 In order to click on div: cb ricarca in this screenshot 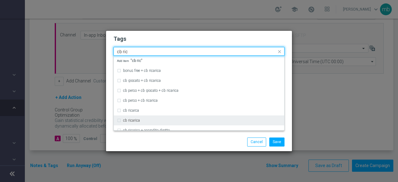, I will do `click(199, 110)`.